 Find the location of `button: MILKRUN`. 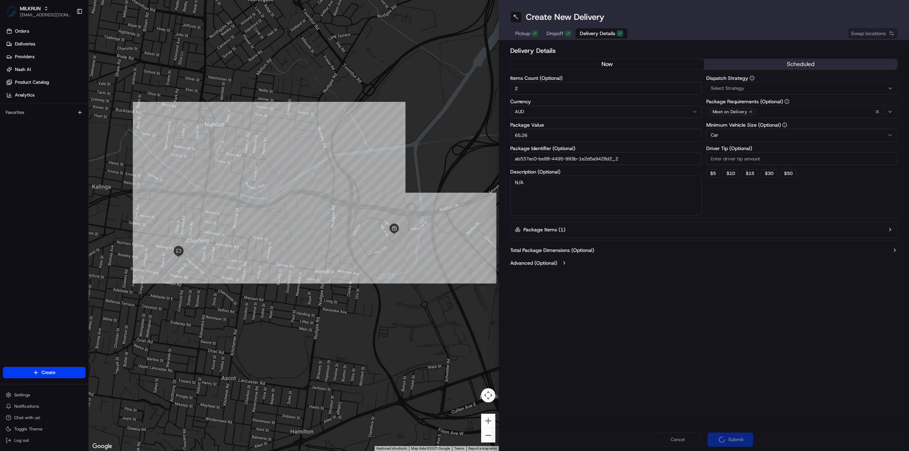

button: MILKRUN is located at coordinates (30, 9).